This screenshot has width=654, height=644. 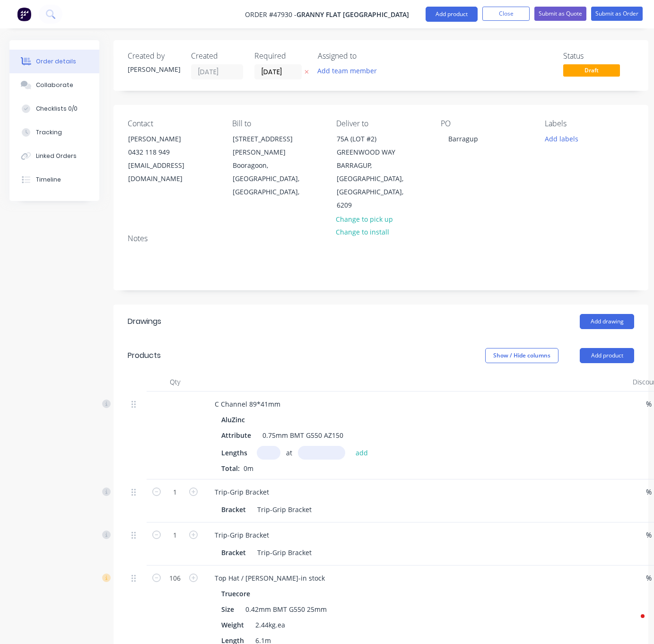 I want to click on div: Deliver to, so click(x=381, y=124).